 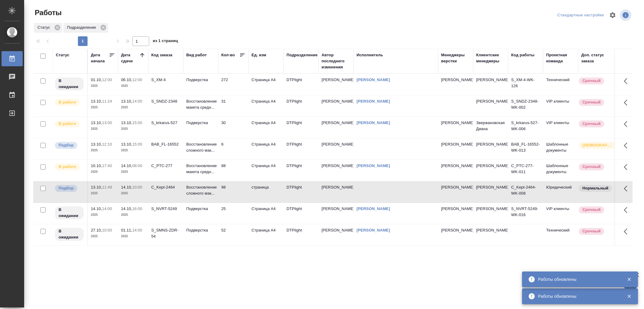 I want to click on td: C_Kept-2464-WK-008, so click(x=526, y=192).